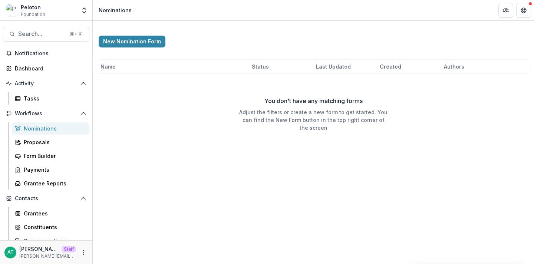 The height and width of the screenshot is (264, 534). Describe the element at coordinates (12, 10) in the screenshot. I see `img: Peloton` at that location.